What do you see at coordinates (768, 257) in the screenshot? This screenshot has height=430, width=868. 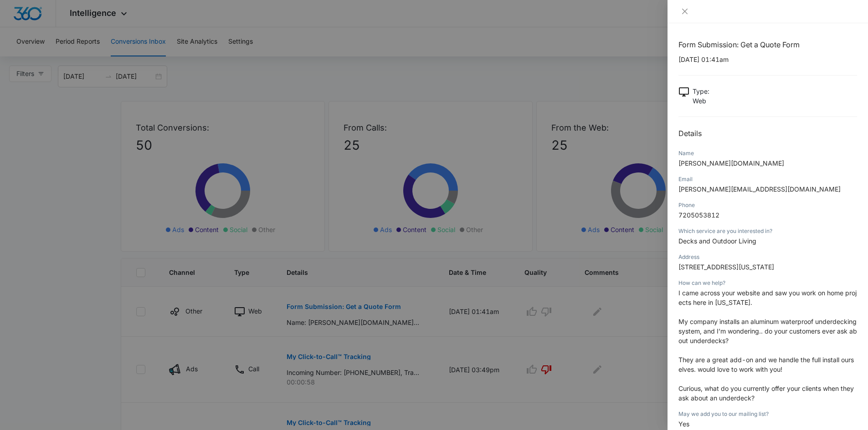 I see `div: Address` at bounding box center [768, 257].